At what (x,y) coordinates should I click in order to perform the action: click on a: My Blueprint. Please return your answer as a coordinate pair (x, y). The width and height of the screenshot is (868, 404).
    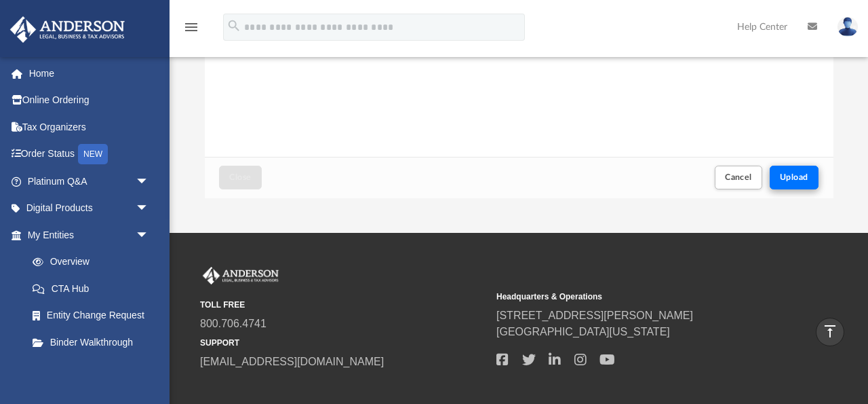
    Looking at the image, I should click on (91, 370).